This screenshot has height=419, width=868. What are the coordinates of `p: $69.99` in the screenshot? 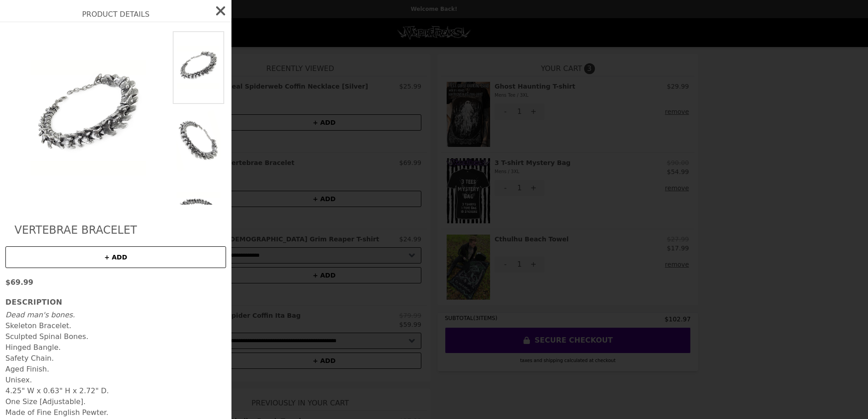 It's located at (116, 283).